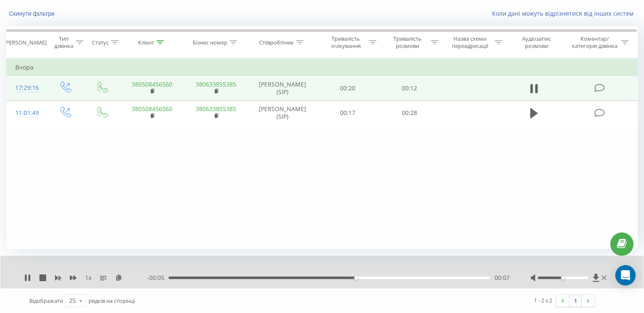 The width and height of the screenshot is (644, 313). Describe the element at coordinates (502, 278) in the screenshot. I see `span: 00:07` at that location.